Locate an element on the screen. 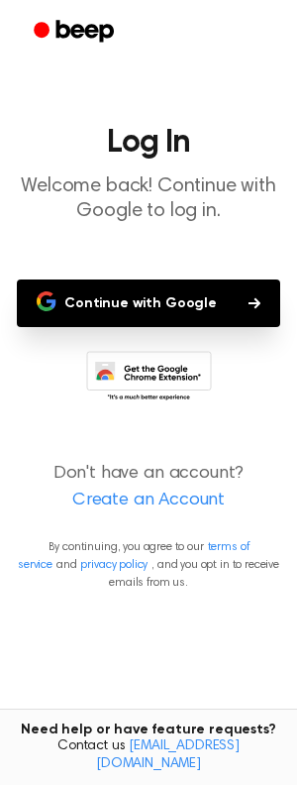  a: Create an Account is located at coordinates (149, 500).